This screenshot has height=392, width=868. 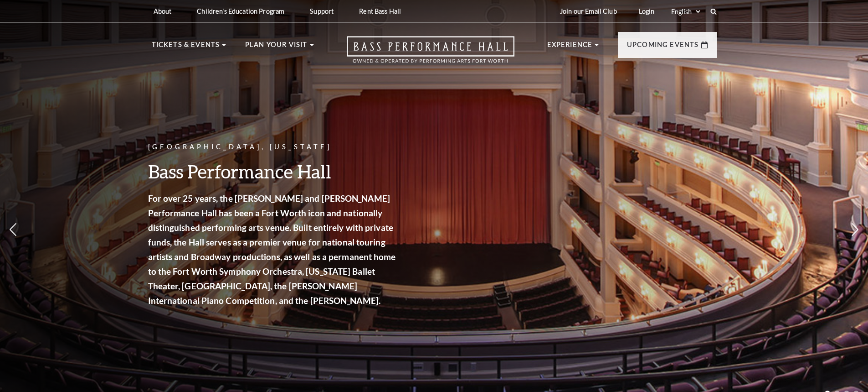 I want to click on p: Tickets & Events, so click(x=186, y=48).